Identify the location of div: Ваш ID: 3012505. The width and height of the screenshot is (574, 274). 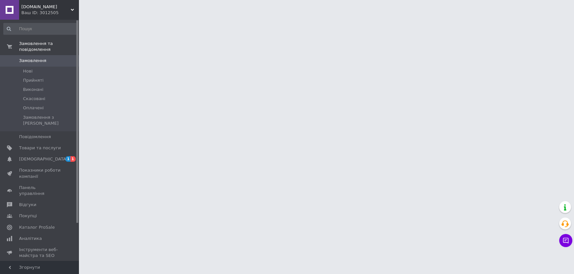
(50, 13).